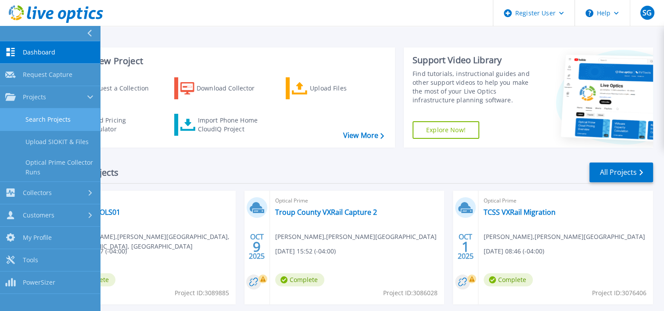  What do you see at coordinates (37, 238) in the screenshot?
I see `span: My Profile` at bounding box center [37, 238].